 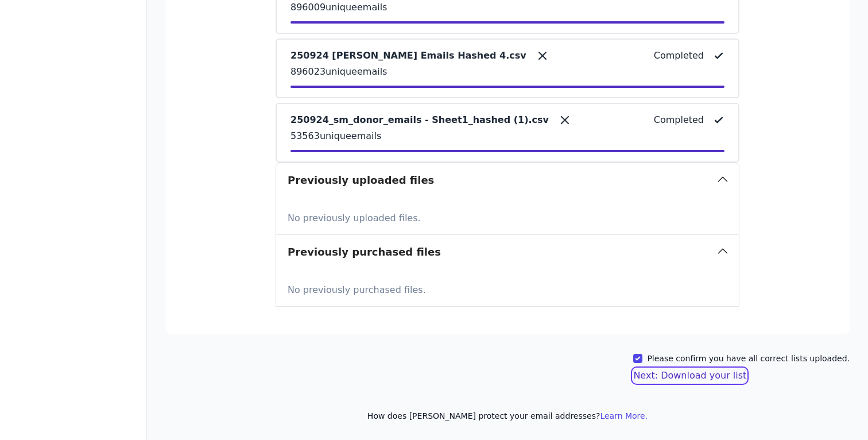 I want to click on p: No previously purchased files., so click(x=508, y=288).